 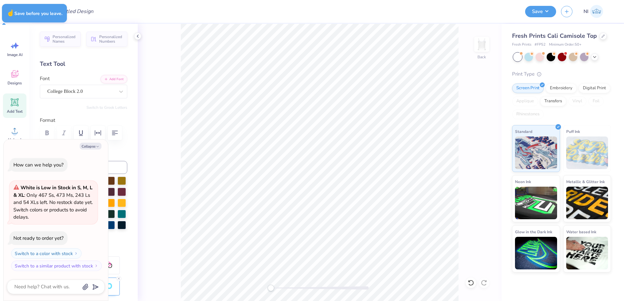 What do you see at coordinates (536, 203) in the screenshot?
I see `img: Neon Ink` at bounding box center [536, 203].